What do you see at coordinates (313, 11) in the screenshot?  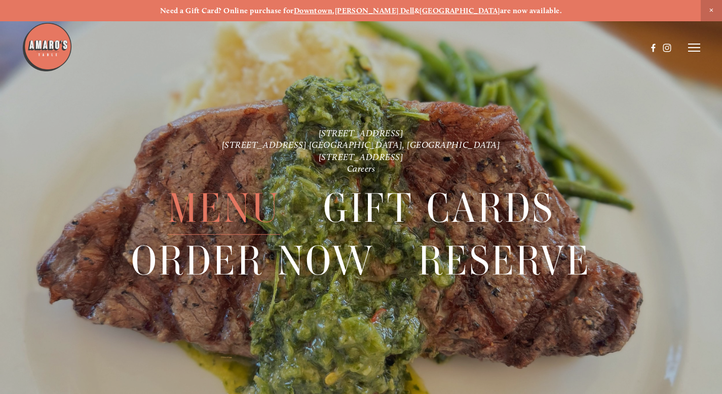 I see `a: Downtown` at bounding box center [313, 11].